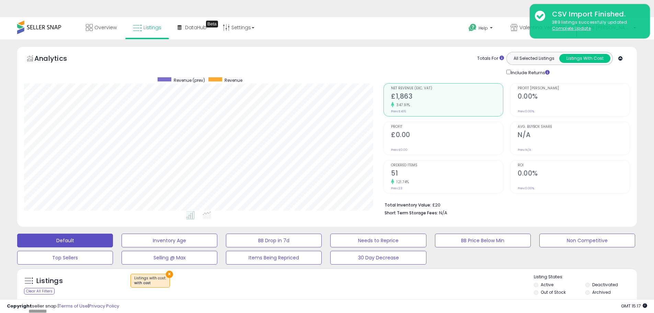 This screenshot has height=313, width=654. I want to click on a: Overview, so click(101, 27).